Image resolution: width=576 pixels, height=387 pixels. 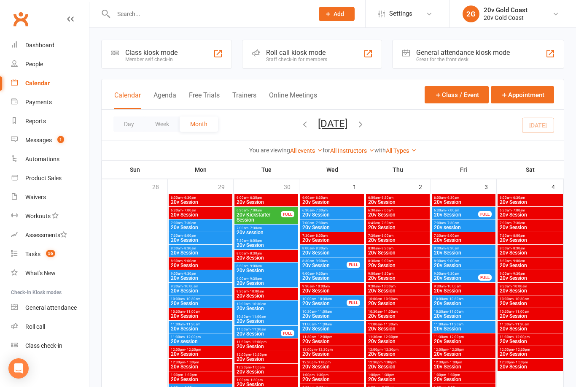 What do you see at coordinates (50, 121) in the screenshot?
I see `a: Reports` at bounding box center [50, 121].